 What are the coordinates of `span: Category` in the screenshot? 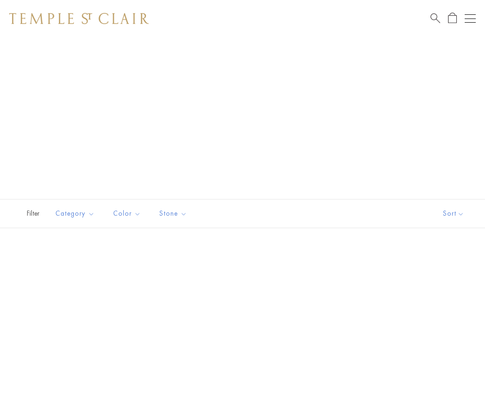 It's located at (76, 213).